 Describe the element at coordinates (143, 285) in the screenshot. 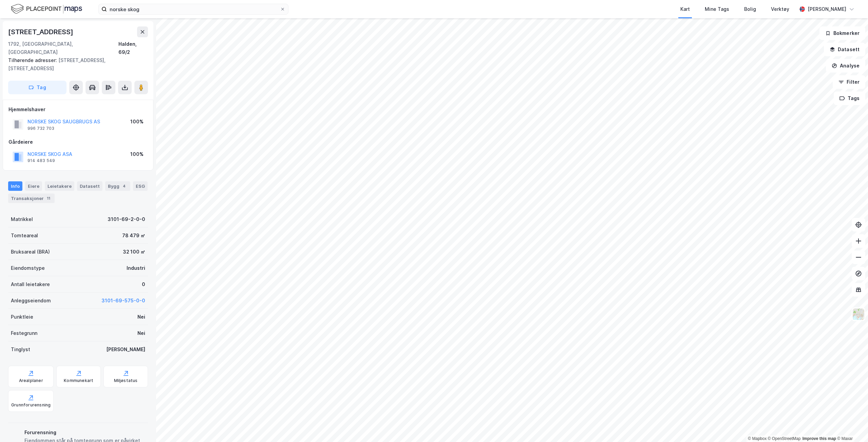

I see `div: 0` at that location.